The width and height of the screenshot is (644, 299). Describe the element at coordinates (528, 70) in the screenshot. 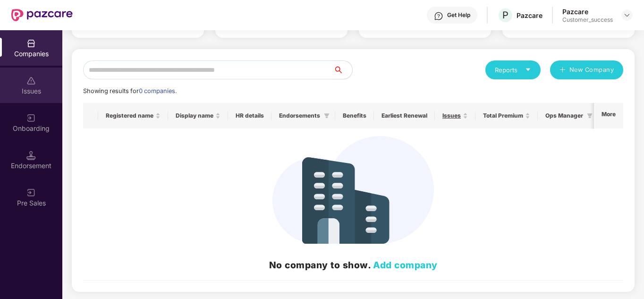

I see `span: caret-down` at that location.